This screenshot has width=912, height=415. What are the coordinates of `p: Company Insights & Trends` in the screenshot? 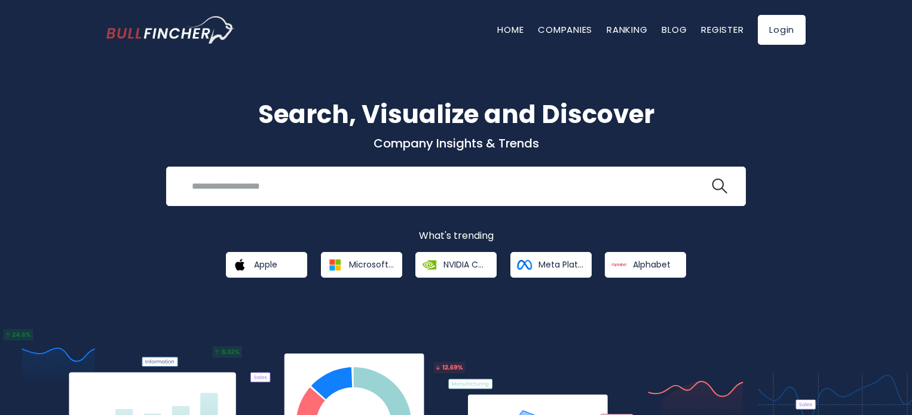 It's located at (456, 143).